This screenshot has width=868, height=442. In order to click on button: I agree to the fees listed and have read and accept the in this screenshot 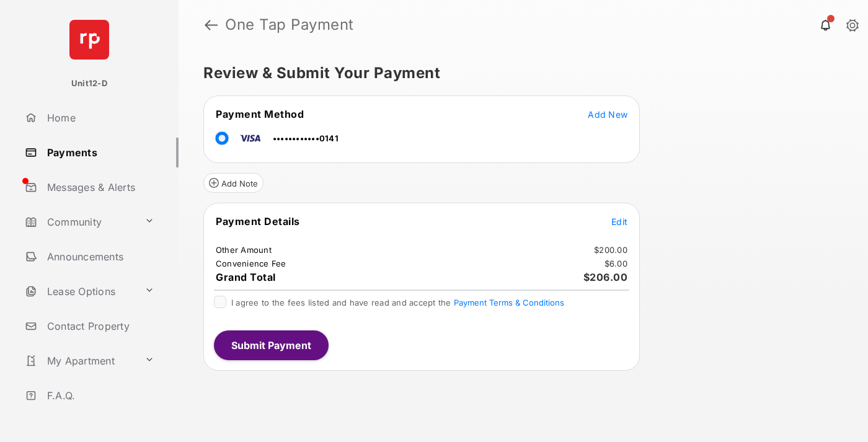, I will do `click(509, 302)`.